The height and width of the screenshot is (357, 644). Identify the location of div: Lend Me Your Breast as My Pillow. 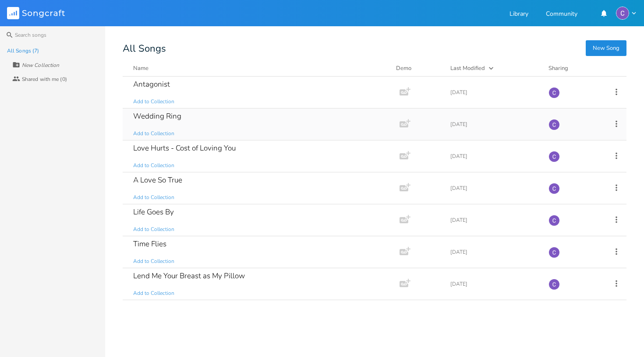
(189, 276).